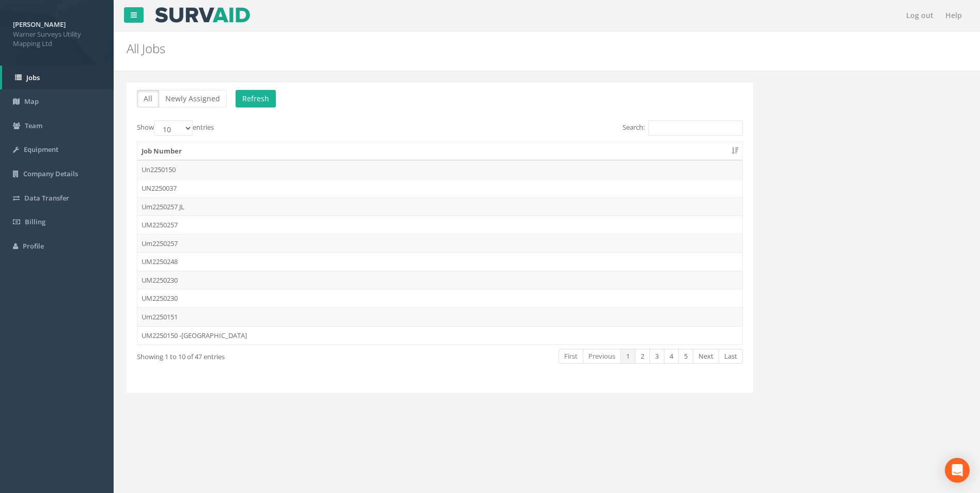 The image size is (980, 493). What do you see at coordinates (440, 152) in the screenshot?
I see `th: Job Number: activate to sort column ascending` at bounding box center [440, 152].